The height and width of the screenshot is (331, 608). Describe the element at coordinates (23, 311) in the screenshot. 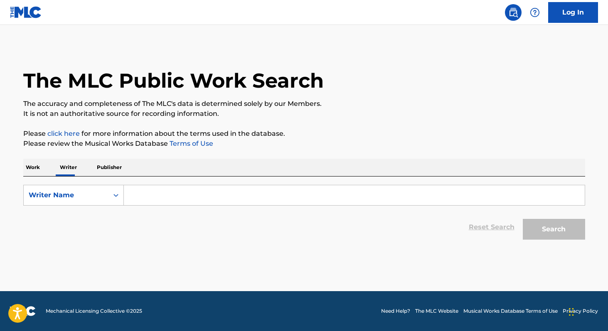

I see `img: logo` at that location.